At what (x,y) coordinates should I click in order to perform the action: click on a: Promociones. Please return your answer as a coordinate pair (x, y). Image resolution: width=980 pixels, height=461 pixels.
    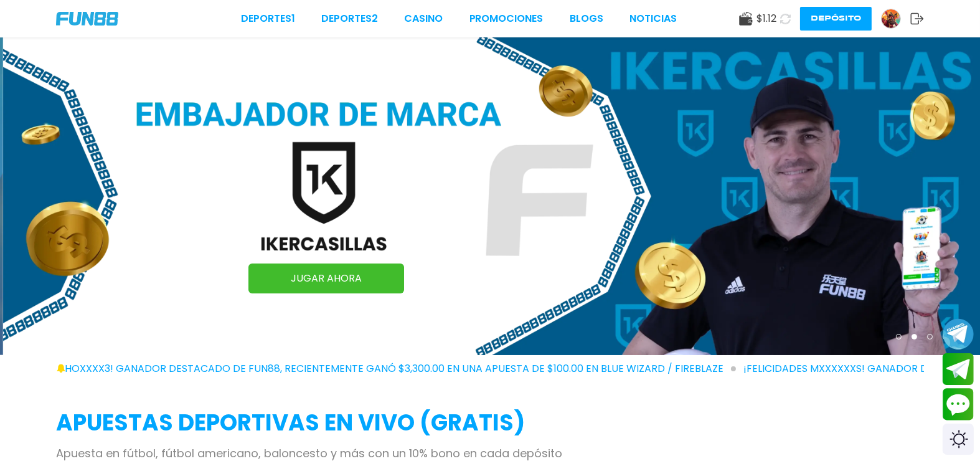
    Looking at the image, I should click on (506, 19).